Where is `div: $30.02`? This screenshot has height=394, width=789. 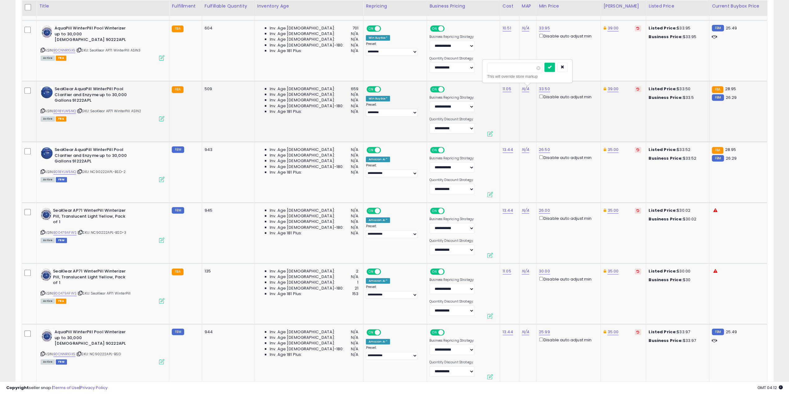
div: $30.02 is located at coordinates (676, 210).